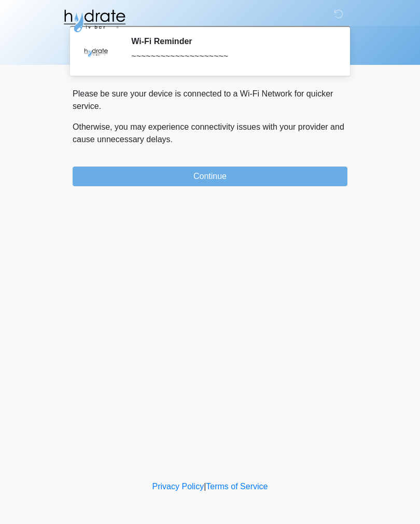  I want to click on img: Agent Avatar, so click(96, 52).